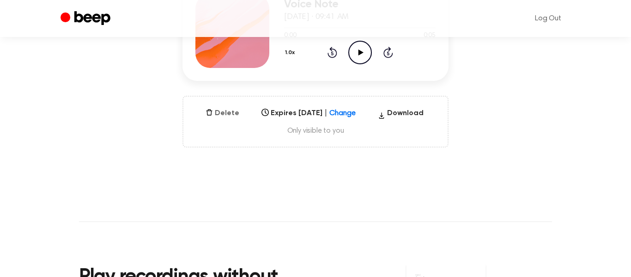 This screenshot has width=631, height=277. Describe the element at coordinates (291, 53) in the screenshot. I see `button: 1.0x` at that location.